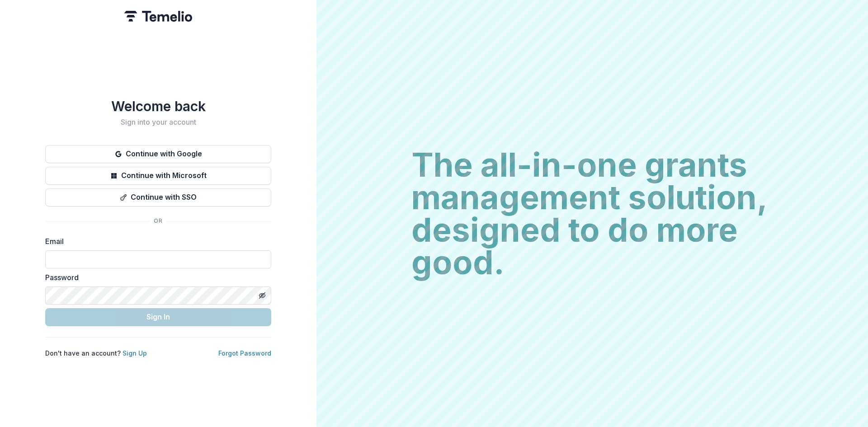 This screenshot has width=868, height=427. What do you see at coordinates (262, 296) in the screenshot?
I see `button: Toggle password visibility` at bounding box center [262, 296].